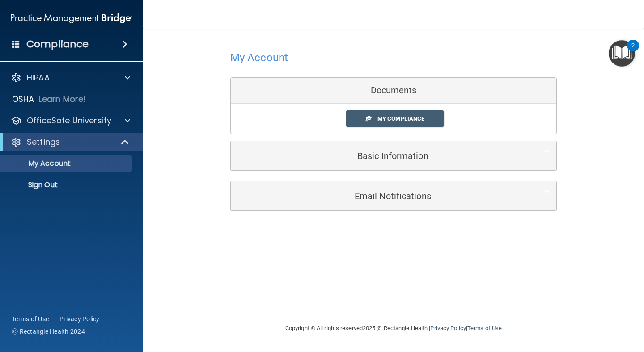 The height and width of the screenshot is (352, 644). I want to click on p: Settings, so click(43, 142).